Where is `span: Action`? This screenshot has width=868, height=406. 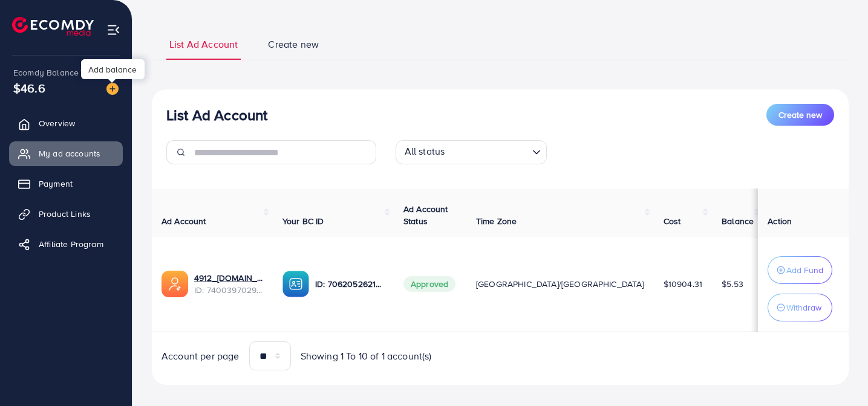
span: Action is located at coordinates (780, 221).